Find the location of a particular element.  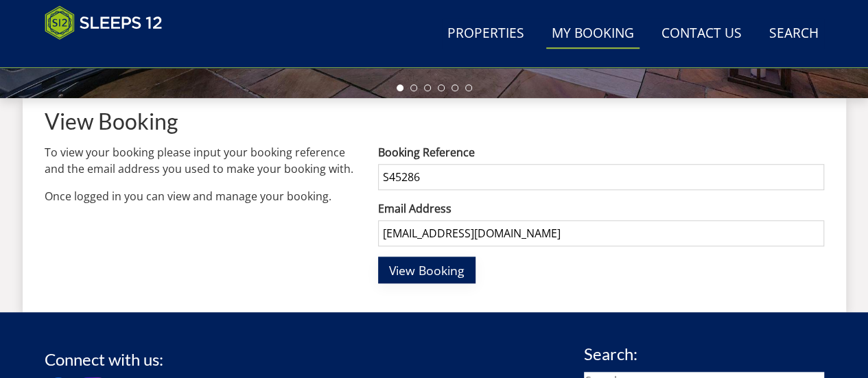

a: My Booking is located at coordinates (593, 33).